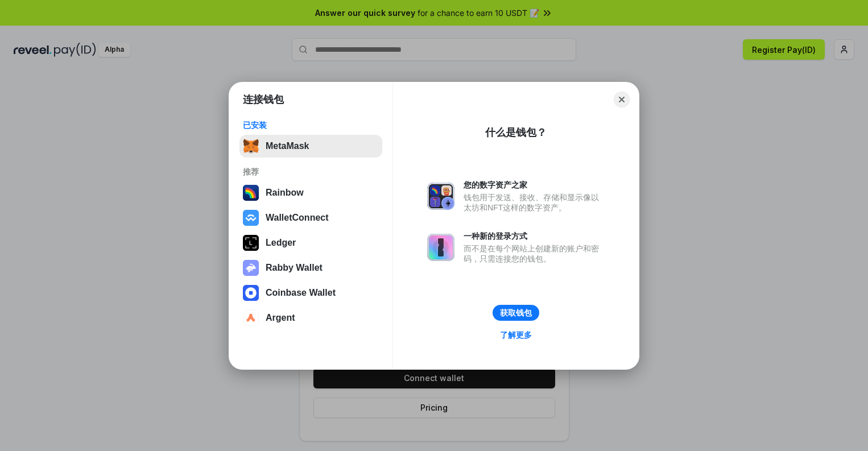 Image resolution: width=868 pixels, height=451 pixels. Describe the element at coordinates (251, 146) in the screenshot. I see `img: svg+xml,%3Csvg%20fill%3D%22none%22%20height%3D%2233%22%20viewBox%3D%220%200%2035%2033%22%20width%...` at that location.